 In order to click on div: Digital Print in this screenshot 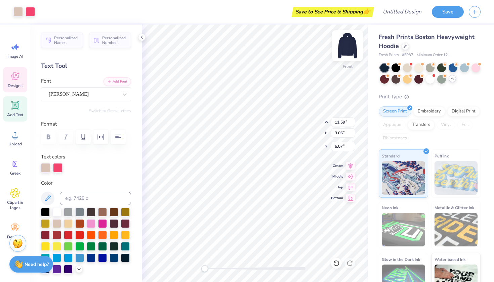, I will do `click(463, 111)`.